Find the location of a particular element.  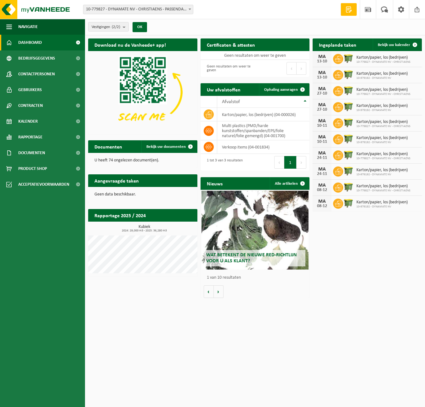

button: 1 is located at coordinates (290, 162).